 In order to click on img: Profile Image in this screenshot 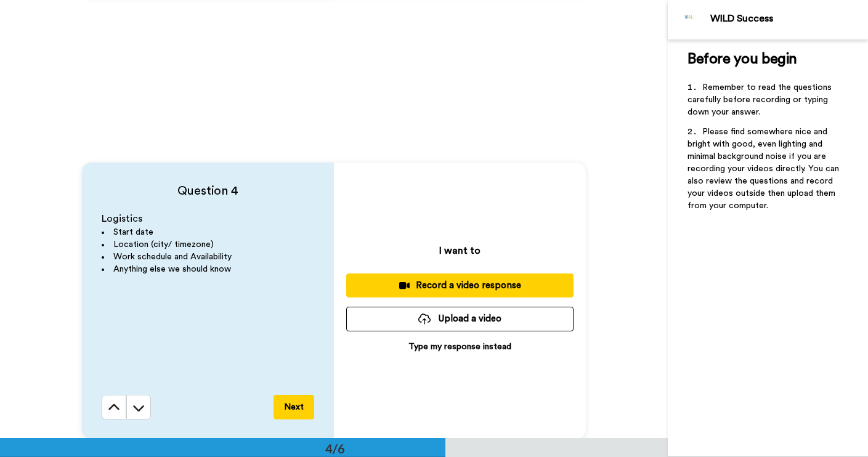, I will do `click(689, 20)`.